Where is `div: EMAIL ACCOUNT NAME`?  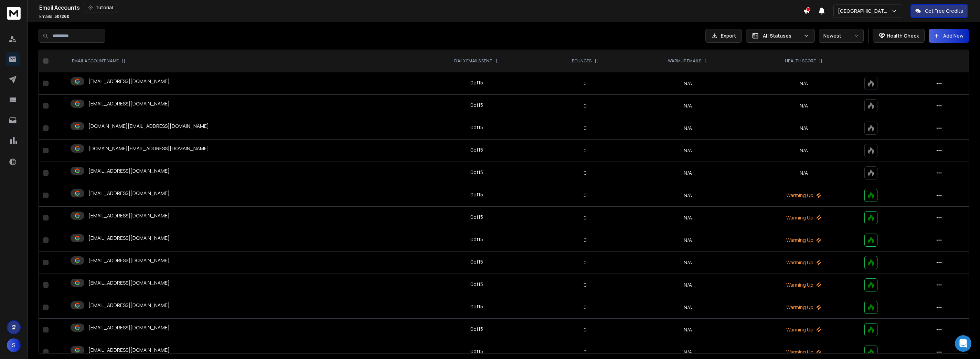 div: EMAIL ACCOUNT NAME is located at coordinates (99, 61).